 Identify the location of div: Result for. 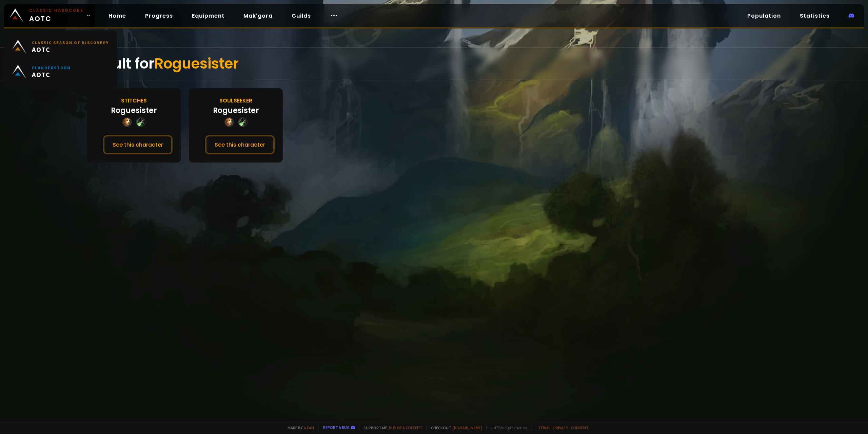
(434, 64).